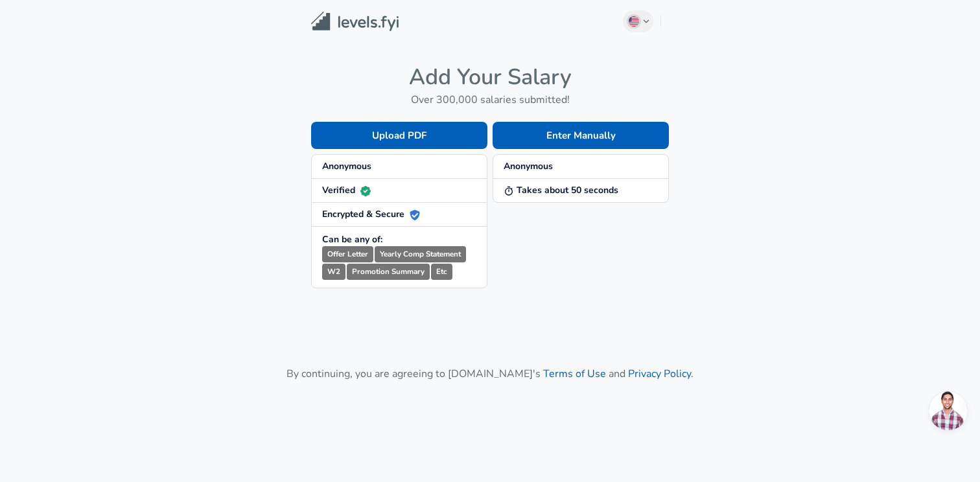 This screenshot has width=980, height=482. What do you see at coordinates (560, 190) in the screenshot?
I see `strong: Takes about 50 seconds` at bounding box center [560, 190].